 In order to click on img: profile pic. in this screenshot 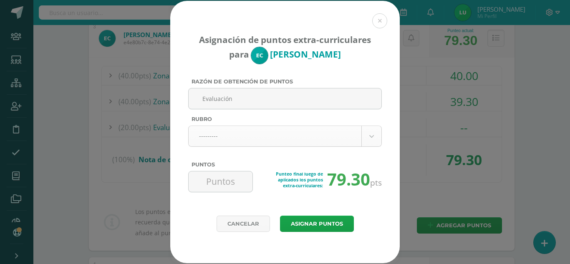, I will do `click(260, 55)`.